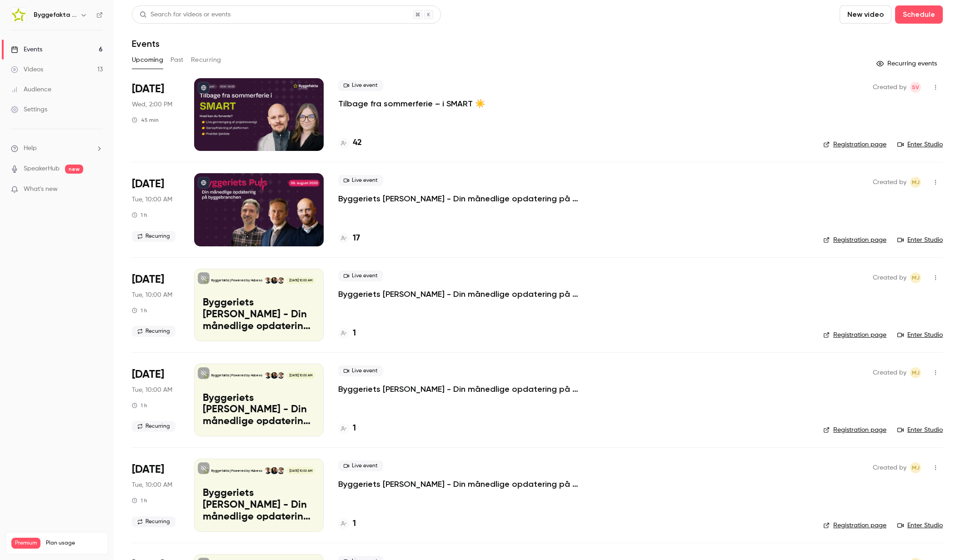 The image size is (961, 560). Describe the element at coordinates (145, 44) in the screenshot. I see `h1: Events` at that location.